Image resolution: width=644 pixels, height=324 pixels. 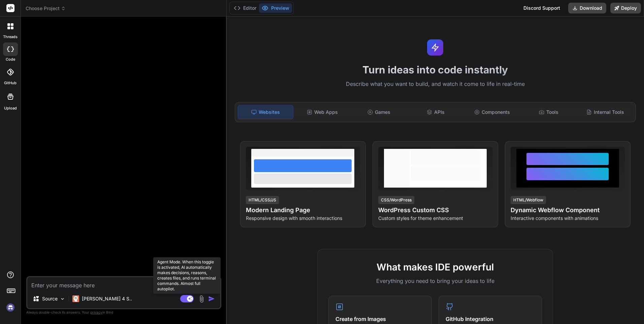 What do you see at coordinates (548, 112) in the screenshot?
I see `div: Tools` at bounding box center [548, 112].